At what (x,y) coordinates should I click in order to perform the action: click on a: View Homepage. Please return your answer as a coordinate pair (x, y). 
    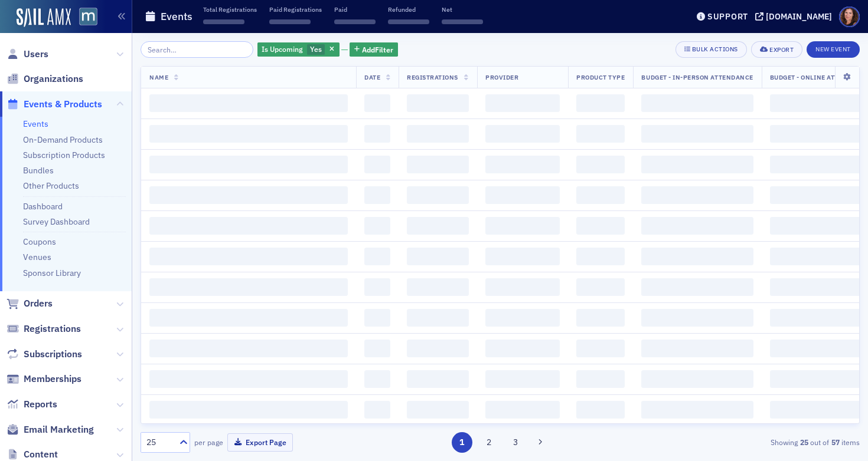
    Looking at the image, I should click on (84, 17).